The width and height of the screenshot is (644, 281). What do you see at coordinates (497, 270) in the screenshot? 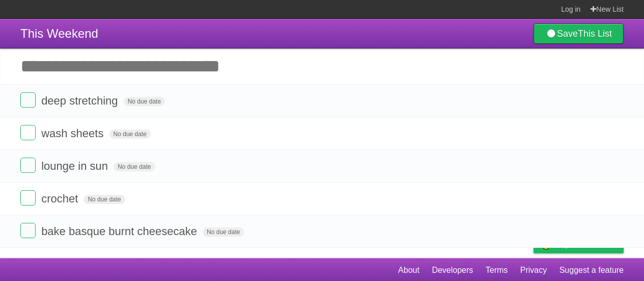
I see `a: Terms` at bounding box center [497, 270].